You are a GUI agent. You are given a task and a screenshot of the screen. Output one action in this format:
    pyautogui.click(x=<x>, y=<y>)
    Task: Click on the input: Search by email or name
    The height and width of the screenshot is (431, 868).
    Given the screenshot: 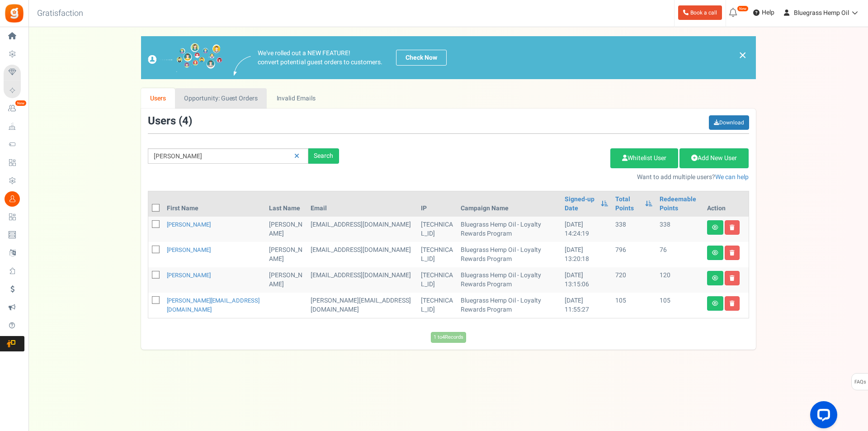 What is the action you would take?
    pyautogui.click(x=228, y=156)
    